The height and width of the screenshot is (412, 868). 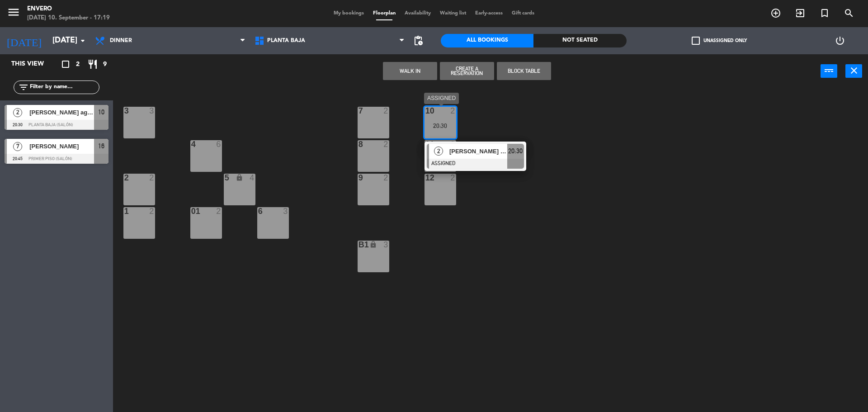 What do you see at coordinates (358, 245) in the screenshot?
I see `div: B1` at bounding box center [358, 245].